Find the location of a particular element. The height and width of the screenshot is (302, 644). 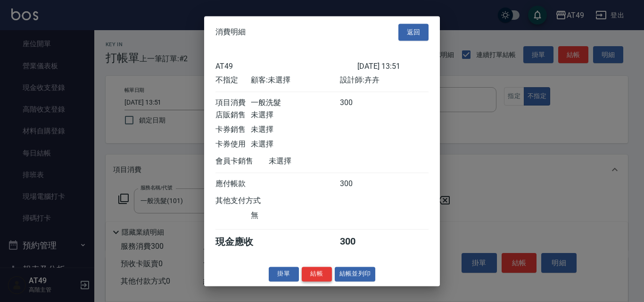

div: 一般洗髮 is located at coordinates (295, 103).